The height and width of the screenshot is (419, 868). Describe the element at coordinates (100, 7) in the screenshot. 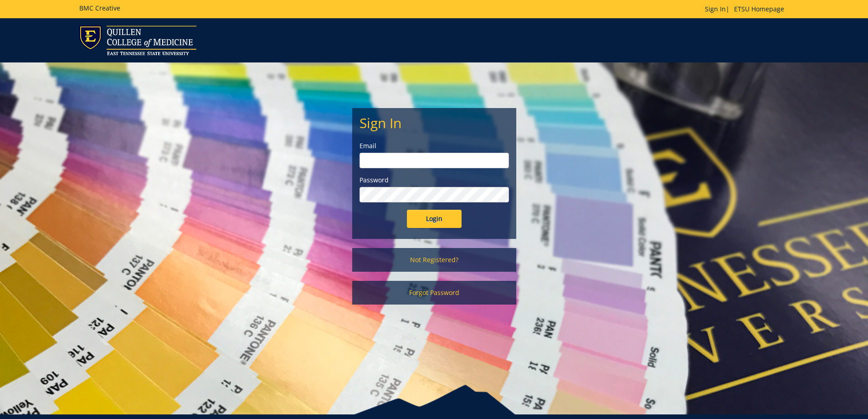

I see `h5: BMC Creative` at that location.